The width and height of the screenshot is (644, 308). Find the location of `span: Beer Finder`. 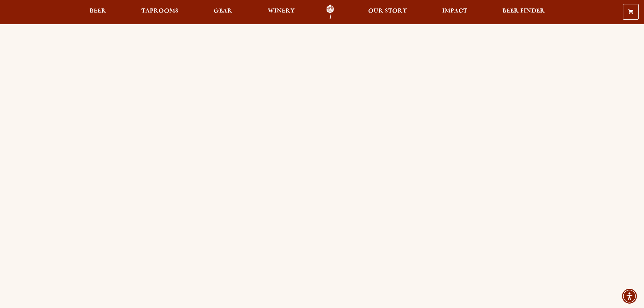

span: Beer Finder is located at coordinates (523, 11).